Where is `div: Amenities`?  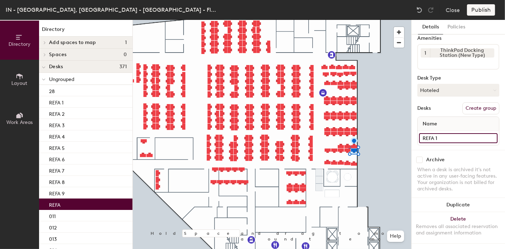 div: Amenities is located at coordinates (458, 38).